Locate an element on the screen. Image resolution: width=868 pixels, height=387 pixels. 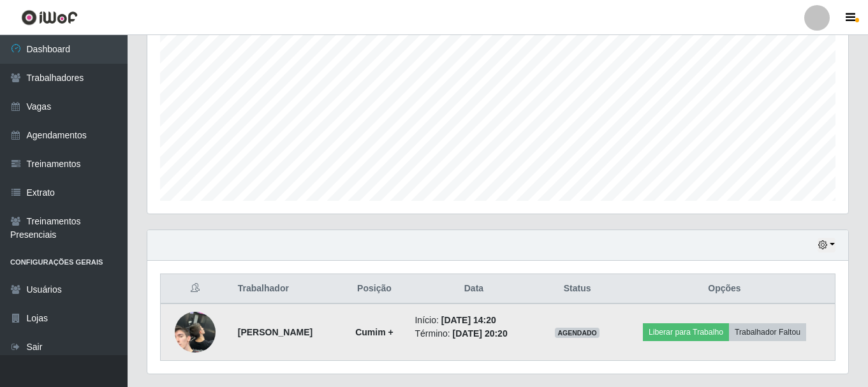
th: Opções is located at coordinates (725, 289).